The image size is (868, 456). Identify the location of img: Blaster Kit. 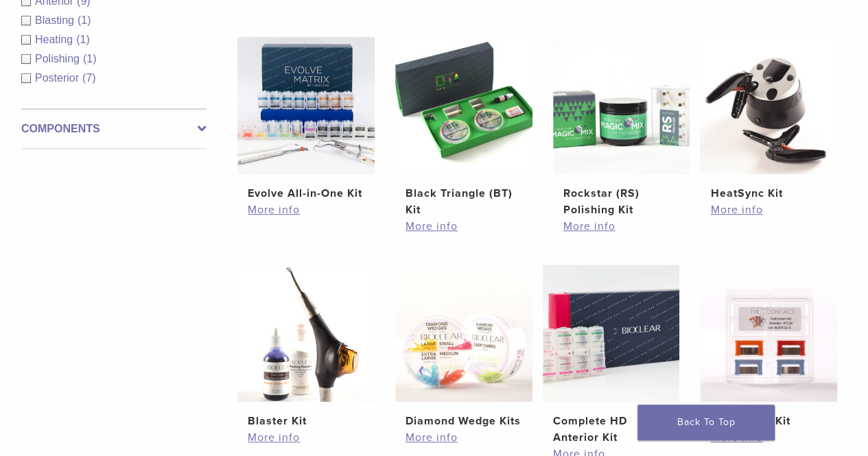
(306, 334).